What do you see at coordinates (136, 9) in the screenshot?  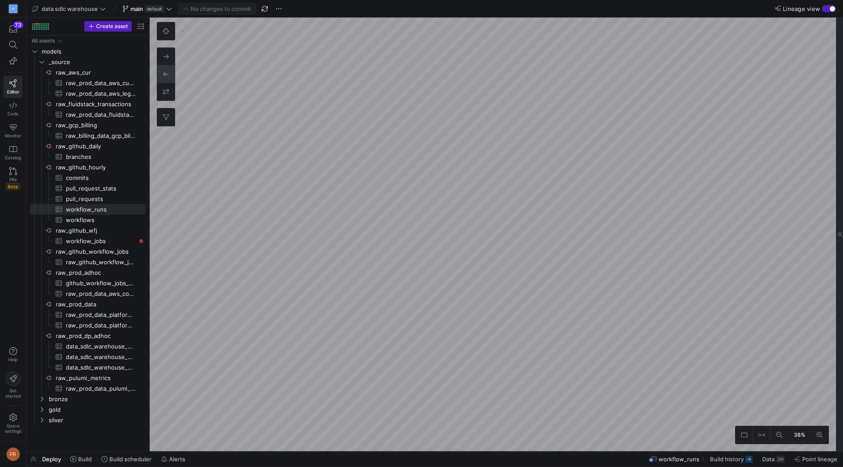 I see `span: main` at bounding box center [136, 9].